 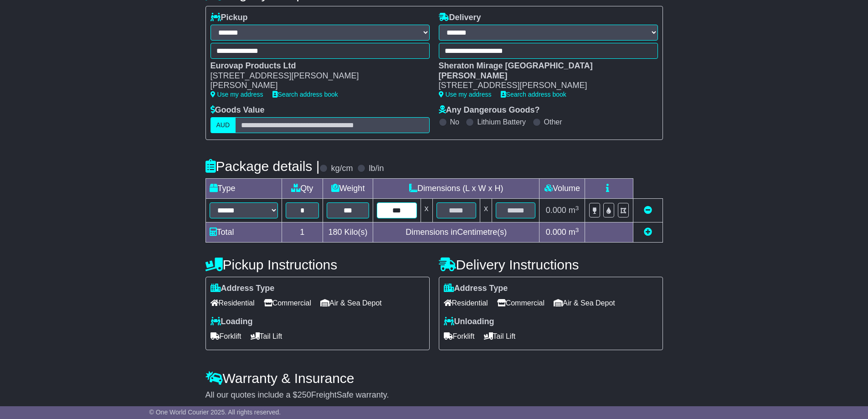 I want to click on h4: Delivery Instructions, so click(x=551, y=265).